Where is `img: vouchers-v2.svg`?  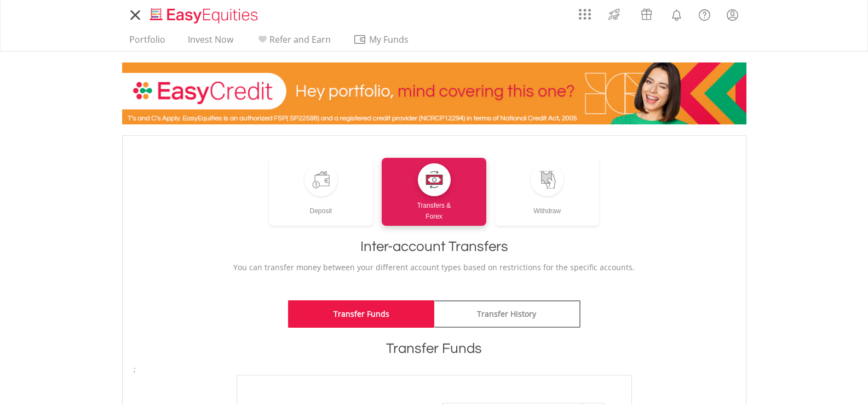 img: vouchers-v2.svg is located at coordinates (647, 14).